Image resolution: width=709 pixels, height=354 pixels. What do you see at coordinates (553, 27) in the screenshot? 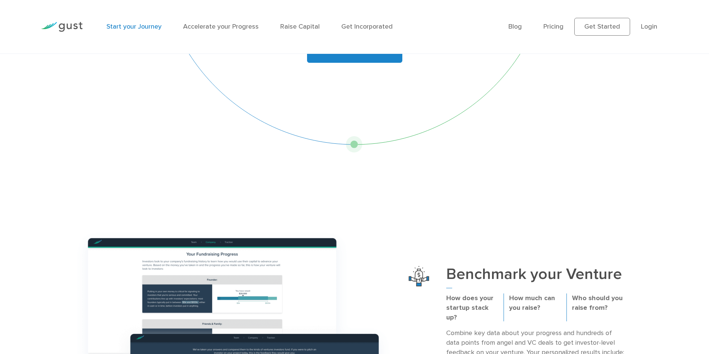
I see `a: Pricing` at bounding box center [553, 27].